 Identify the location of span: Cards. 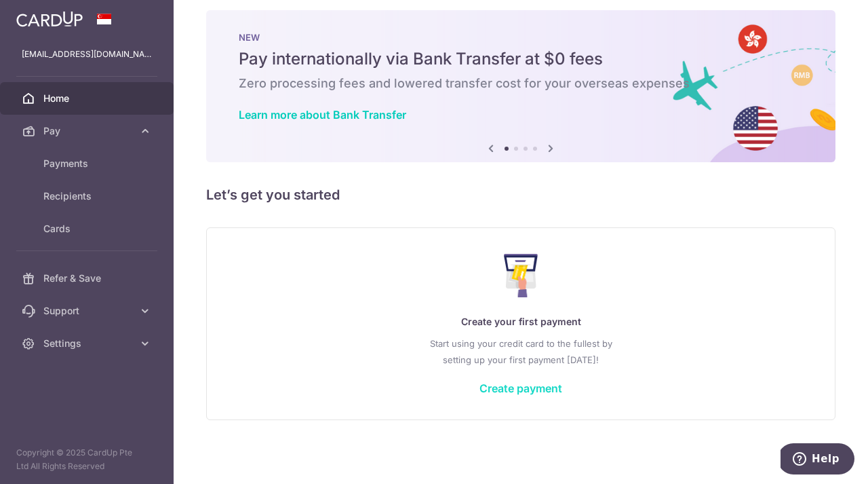
(88, 229).